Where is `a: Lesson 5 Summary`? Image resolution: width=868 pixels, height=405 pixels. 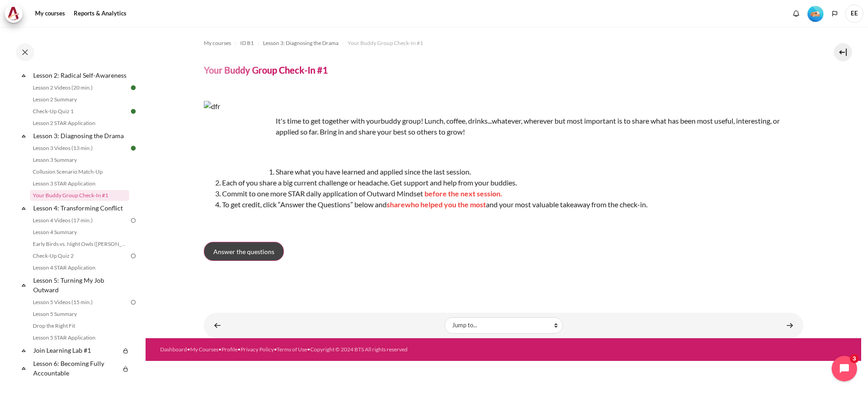
a: Lesson 5 Summary is located at coordinates (80, 314).